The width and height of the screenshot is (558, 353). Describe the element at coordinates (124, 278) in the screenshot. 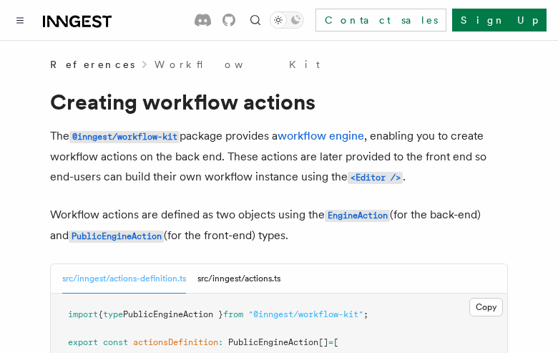

I see `button: src/inngest/actions-definition.ts` at that location.